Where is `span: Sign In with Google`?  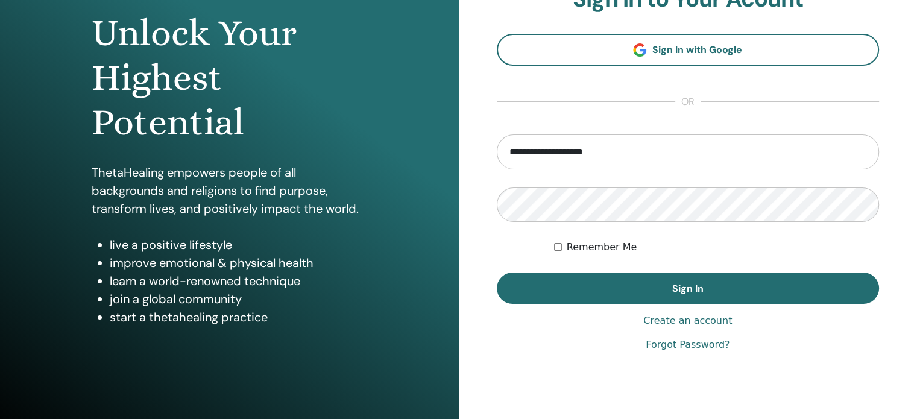
span: Sign In with Google is located at coordinates (697, 49).